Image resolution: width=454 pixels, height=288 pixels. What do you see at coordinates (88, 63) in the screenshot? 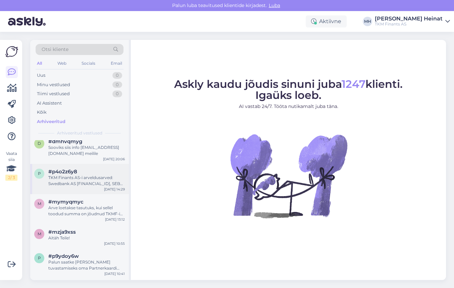
I see `div: Socials` at bounding box center [88, 63].